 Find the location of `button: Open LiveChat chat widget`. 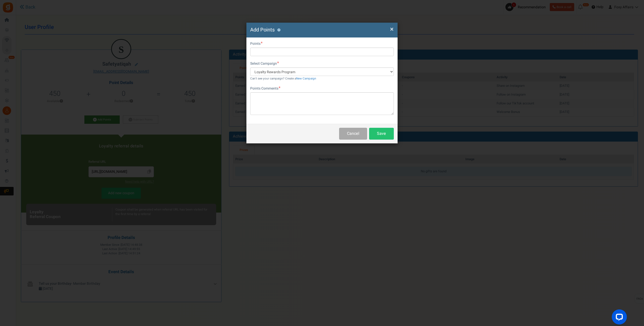

button: Open LiveChat chat widget is located at coordinates (11, 10).